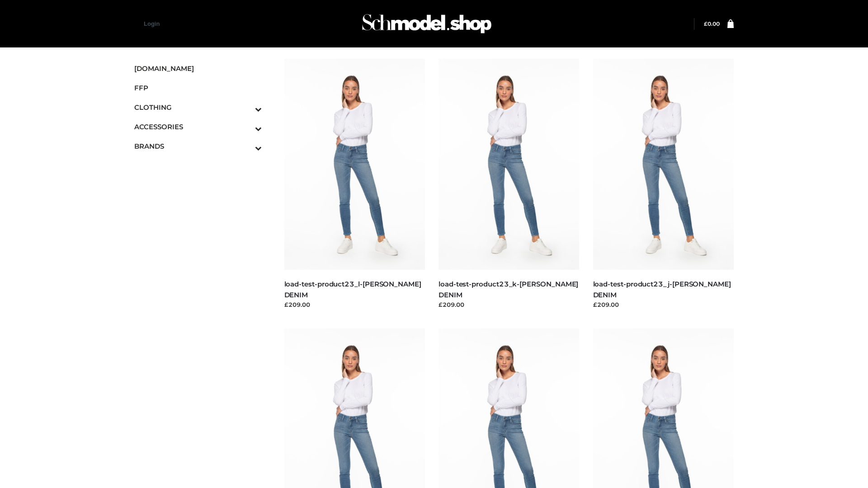 This screenshot has height=488, width=868. What do you see at coordinates (198, 88) in the screenshot?
I see `span: FFP` at bounding box center [198, 88].